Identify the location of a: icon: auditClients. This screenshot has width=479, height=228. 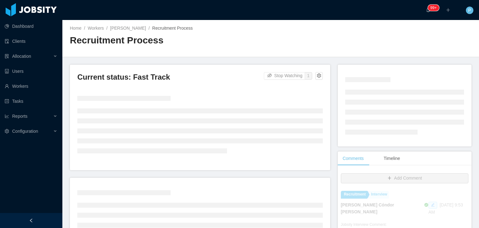
(31, 41).